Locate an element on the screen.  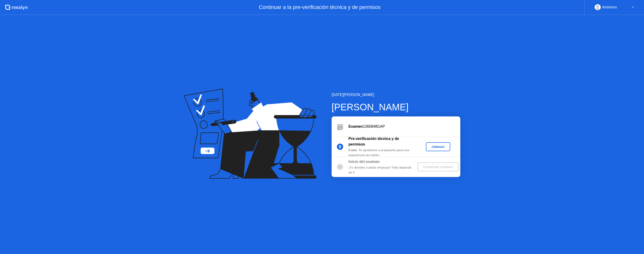
div: ¡Tú decides cuándo empezar! Todo depende de ti is located at coordinates (382, 170).